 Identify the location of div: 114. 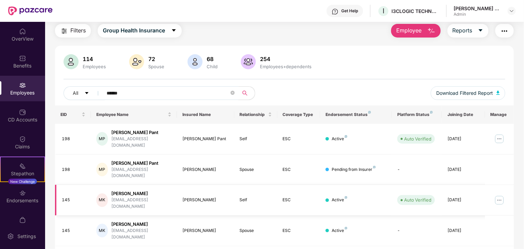
(94, 59).